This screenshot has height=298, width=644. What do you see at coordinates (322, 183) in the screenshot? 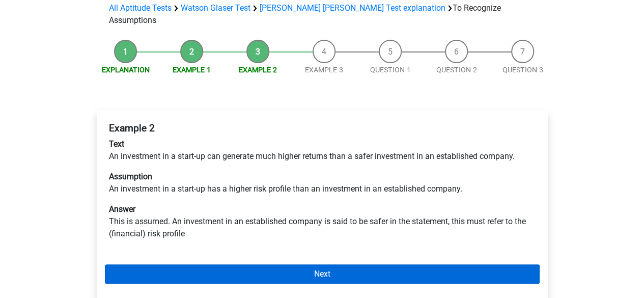
I see `p: An investment in a start-up has a higher risk profile than an investment in an established company.` at bounding box center [322, 183].